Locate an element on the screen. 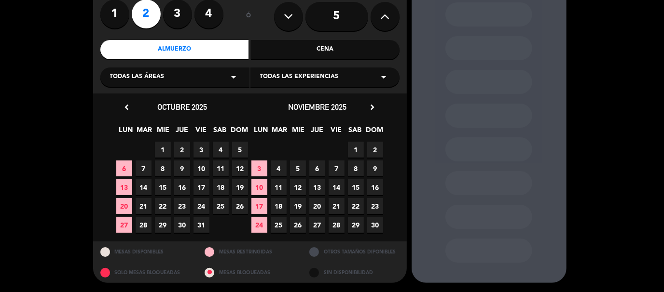  div: MESAS BLOQUEADAS is located at coordinates (249, 273).